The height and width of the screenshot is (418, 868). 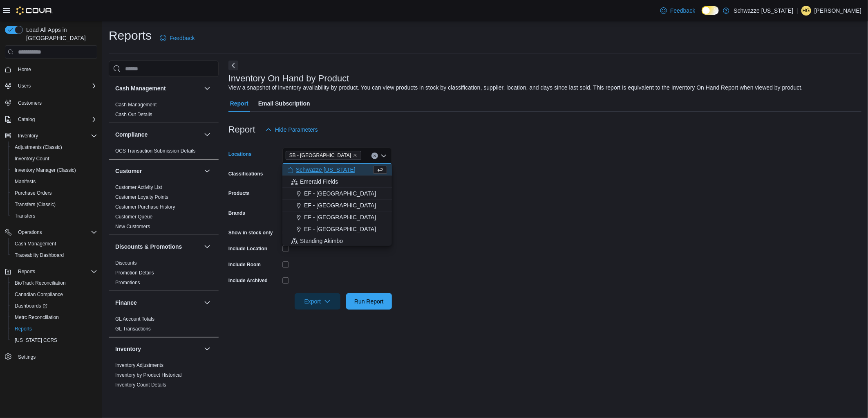 I want to click on span: Catalog, so click(x=56, y=119).